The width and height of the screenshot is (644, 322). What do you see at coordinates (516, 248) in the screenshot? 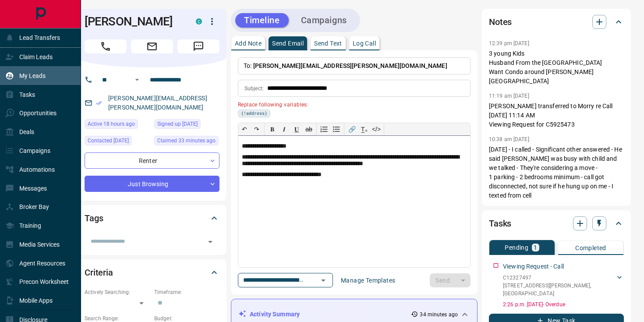
I see `p: Pending` at bounding box center [516, 248].